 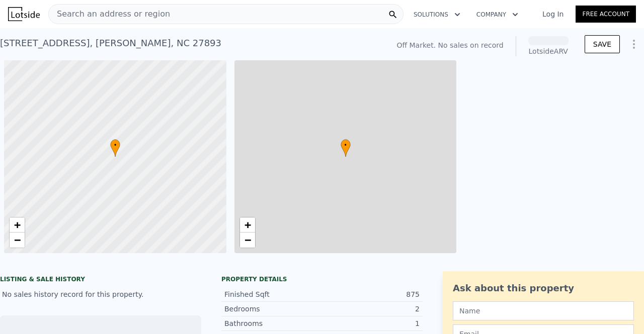 I want to click on button: Company, so click(x=497, y=14).